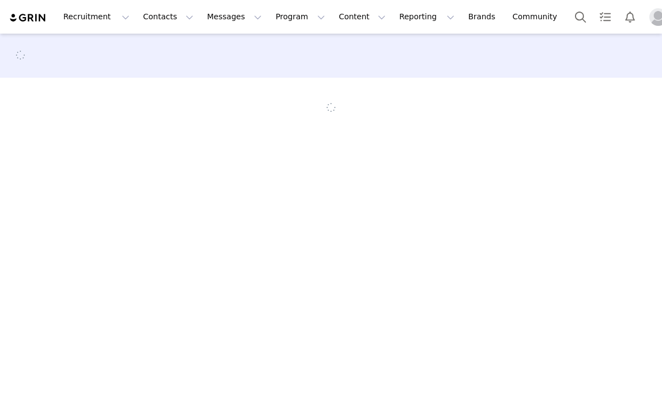 Image resolution: width=662 pixels, height=405 pixels. I want to click on button: Search, so click(580, 17).